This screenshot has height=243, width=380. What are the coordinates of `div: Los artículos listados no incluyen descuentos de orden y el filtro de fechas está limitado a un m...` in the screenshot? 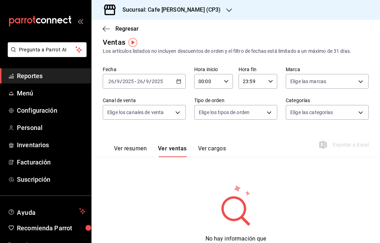 It's located at (236, 51).